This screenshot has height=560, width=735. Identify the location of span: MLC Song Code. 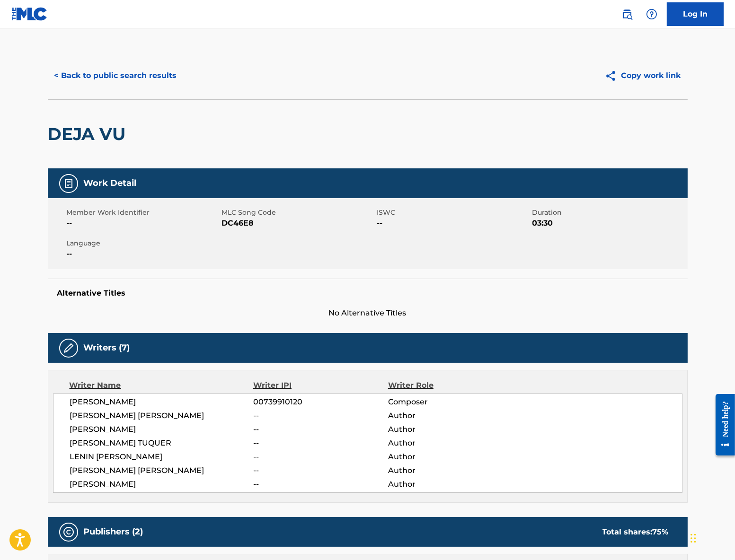
(298, 212).